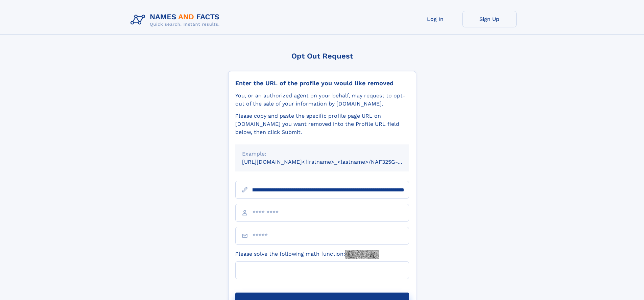  What do you see at coordinates (436, 19) in the screenshot?
I see `a: Log In` at bounding box center [436, 19].